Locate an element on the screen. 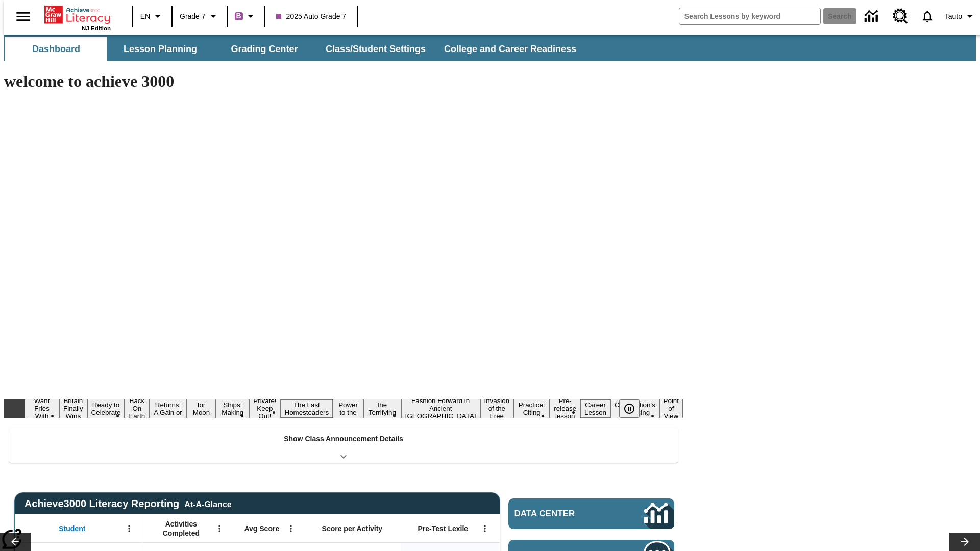 Image resolution: width=980 pixels, height=551 pixels. button: Slide 11 Attack of the Terrifying Tomatoes is located at coordinates (382, 409).